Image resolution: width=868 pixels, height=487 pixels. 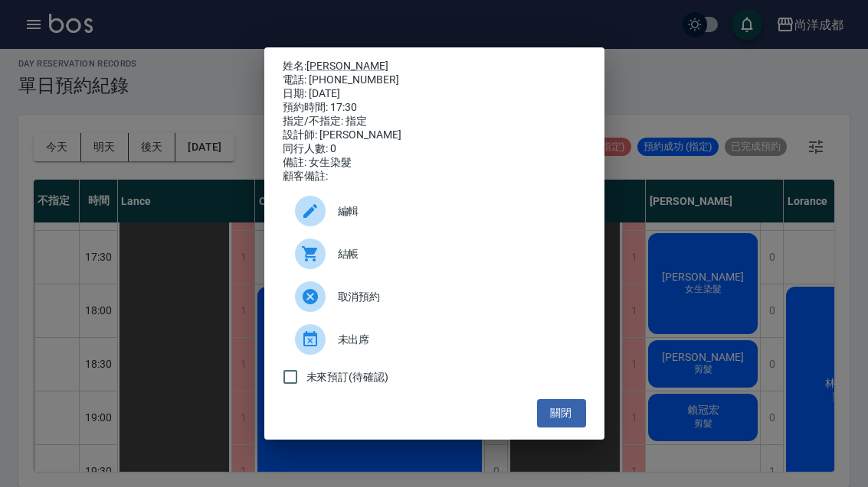 I want to click on button: 關閉, so click(x=562, y=413).